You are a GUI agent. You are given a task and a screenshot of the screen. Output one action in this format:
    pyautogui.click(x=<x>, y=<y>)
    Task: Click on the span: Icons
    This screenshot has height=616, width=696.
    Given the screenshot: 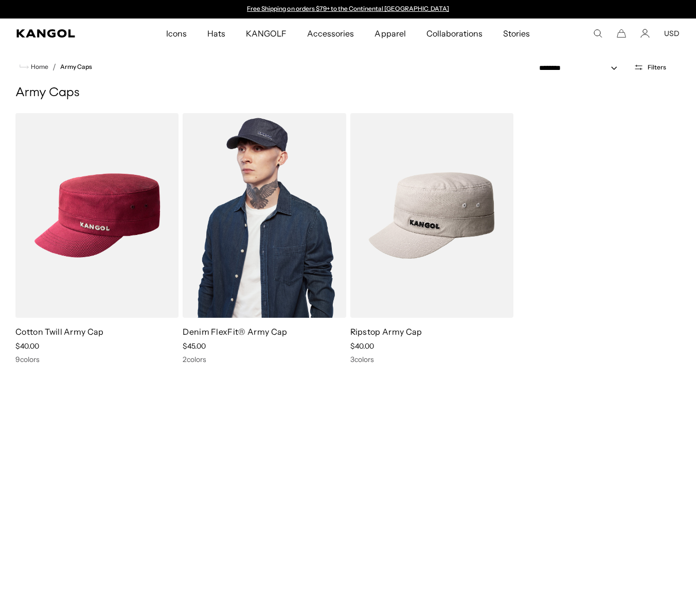 What is the action you would take?
    pyautogui.click(x=177, y=33)
    